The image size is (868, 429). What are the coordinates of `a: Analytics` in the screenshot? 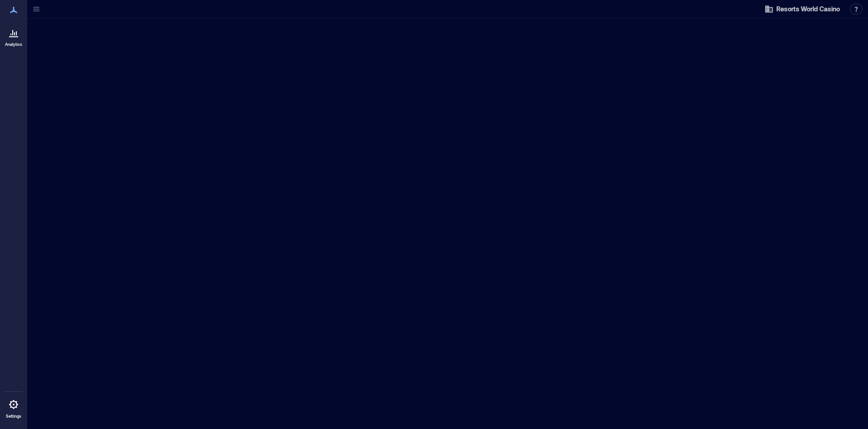 It's located at (14, 36).